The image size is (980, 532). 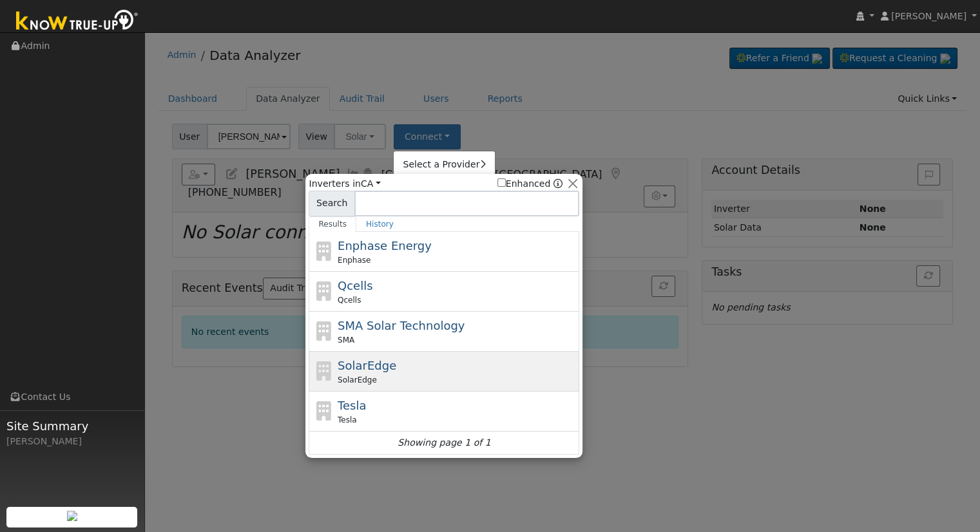 What do you see at coordinates (401, 325) in the screenshot?
I see `span: SMA Solar Technology` at bounding box center [401, 325].